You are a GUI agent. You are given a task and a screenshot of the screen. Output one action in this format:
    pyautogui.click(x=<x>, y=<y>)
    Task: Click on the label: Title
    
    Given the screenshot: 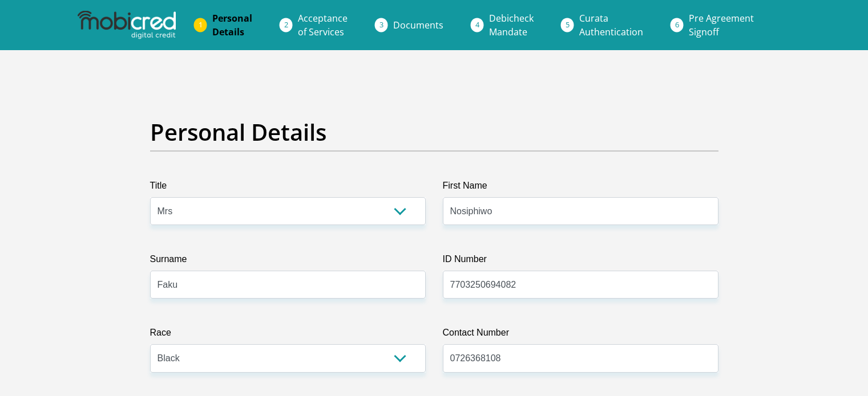 What is the action you would take?
    pyautogui.click(x=287, y=188)
    